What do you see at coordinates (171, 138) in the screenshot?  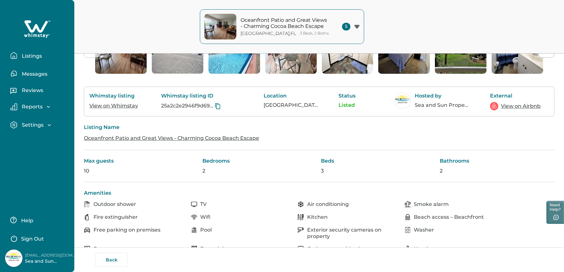 I see `a: Oceanfront Patio and Great Views - Charming Cocoa Beach Escape` at bounding box center [171, 138].